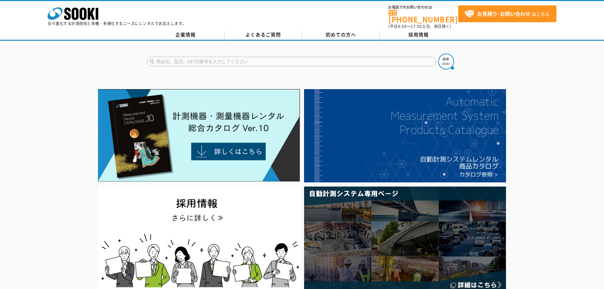 Image resolution: width=604 pixels, height=289 pixels. What do you see at coordinates (420, 26) in the screenshot?
I see `span: (平日 ～ 土日、祝日除く)` at bounding box center [420, 26].